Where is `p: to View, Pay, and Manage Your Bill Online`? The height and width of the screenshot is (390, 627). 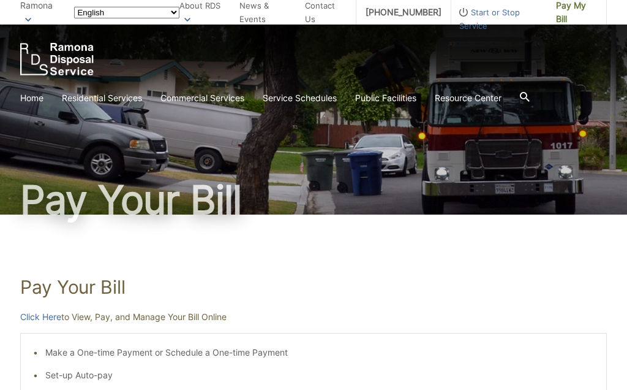
p: to View, Pay, and Manage Your Bill Online is located at coordinates (314, 317).